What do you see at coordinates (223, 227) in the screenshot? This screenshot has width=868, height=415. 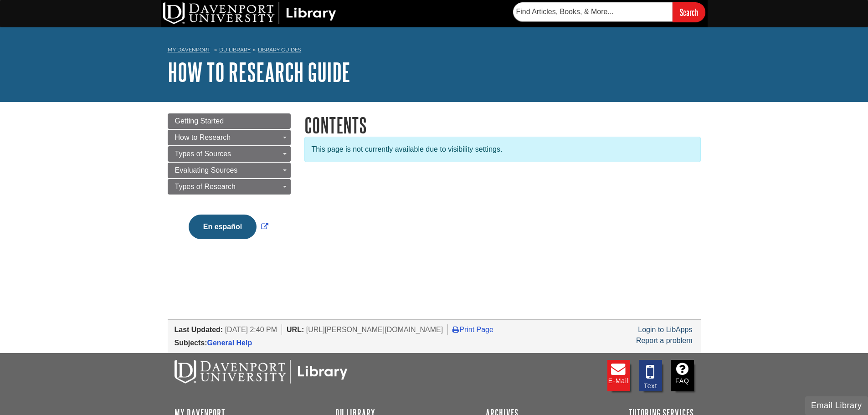 I see `button: En español` at bounding box center [223, 227].